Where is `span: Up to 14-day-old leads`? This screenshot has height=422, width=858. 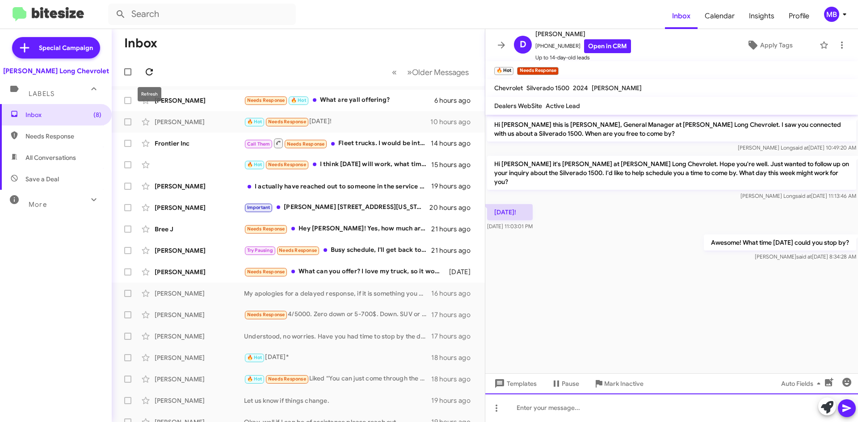
span: Up to 14-day-old leads is located at coordinates (583, 58).